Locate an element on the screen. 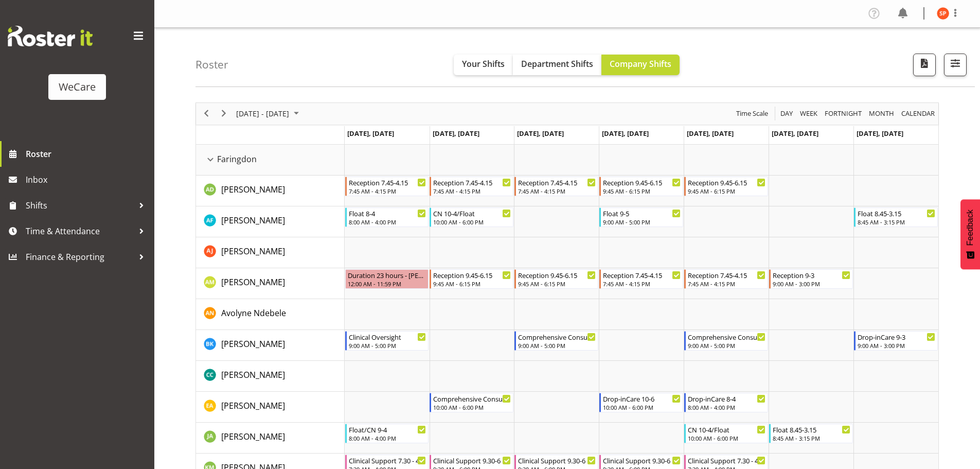 The width and height of the screenshot is (980, 469). div: Alex Ferguson"s event - CN 10-4/Float Begin From Tuesday, September 9, 2025 at 10:00:00 AM GMT+12... is located at coordinates (471, 217).